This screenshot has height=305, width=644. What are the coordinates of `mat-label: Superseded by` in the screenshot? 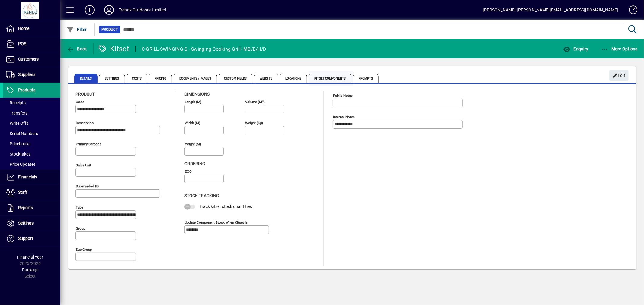 It's located at (87, 186).